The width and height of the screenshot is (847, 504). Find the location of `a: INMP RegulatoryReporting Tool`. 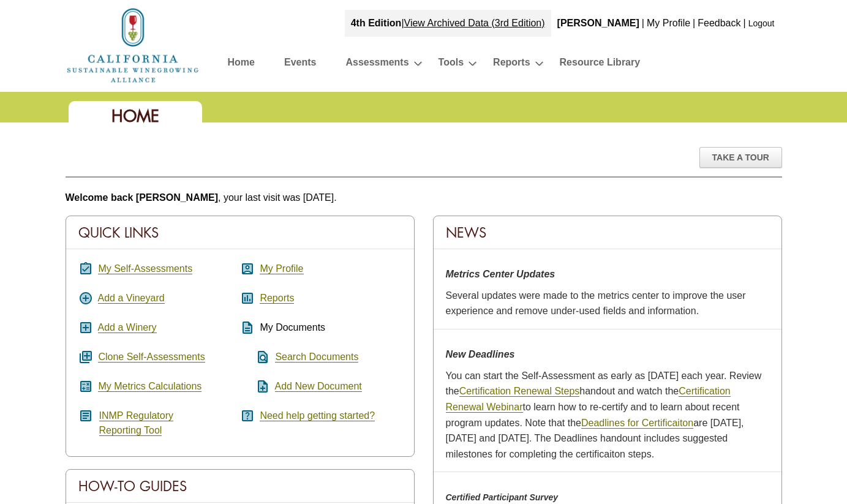

a: INMP RegulatoryReporting Tool is located at coordinates (137, 423).